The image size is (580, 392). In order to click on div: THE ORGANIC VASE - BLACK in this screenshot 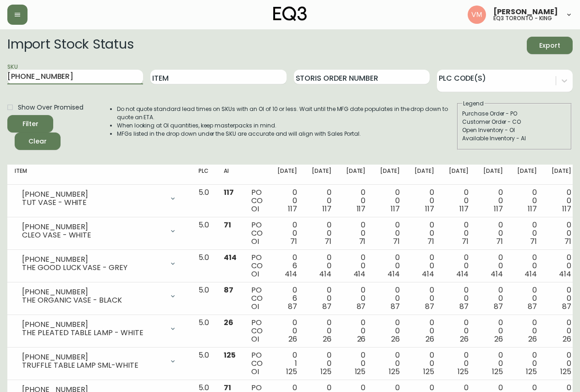, I will do `click(93, 300)`.